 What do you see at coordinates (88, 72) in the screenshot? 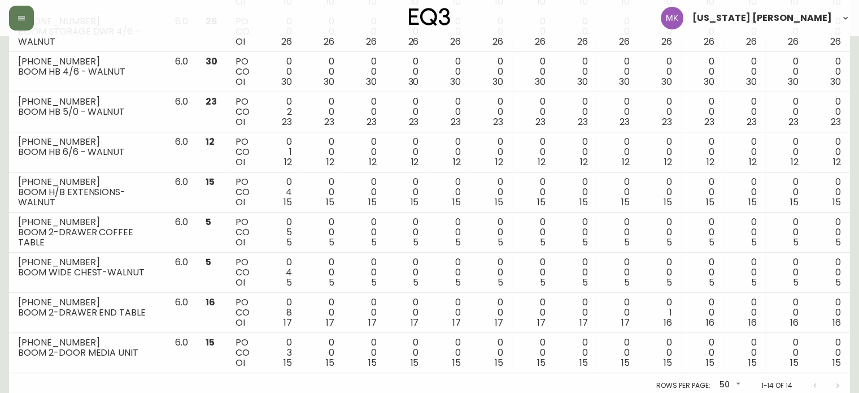
I see `div: BOOM HB 4/6 - WALNUT` at bounding box center [88, 72].